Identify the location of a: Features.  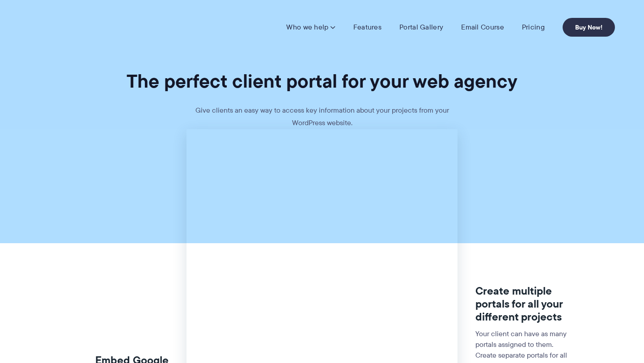
(367, 27).